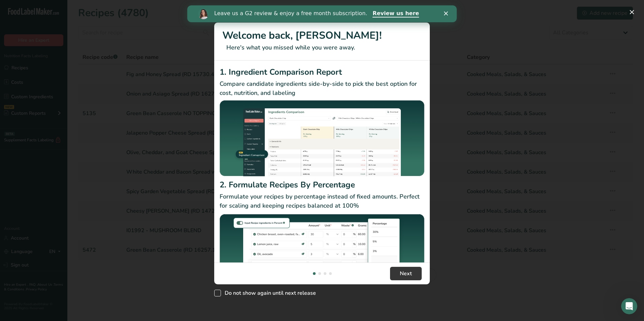 This screenshot has width=644, height=321. What do you see at coordinates (322, 138) in the screenshot?
I see `img: Ingredient Comparison Report` at bounding box center [322, 138].